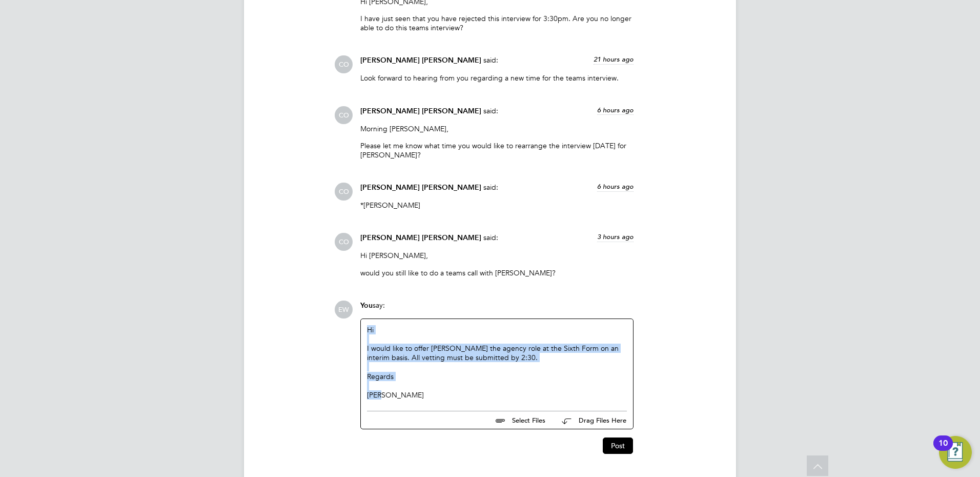  I want to click on div: Hi, so click(496, 363).